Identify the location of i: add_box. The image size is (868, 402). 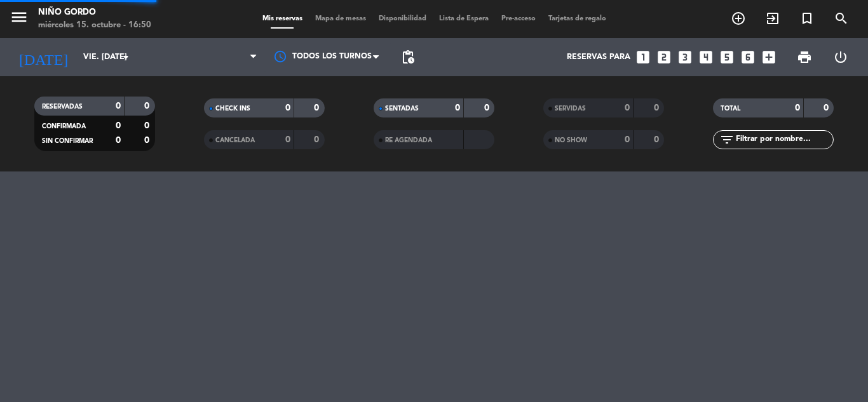
(768, 57).